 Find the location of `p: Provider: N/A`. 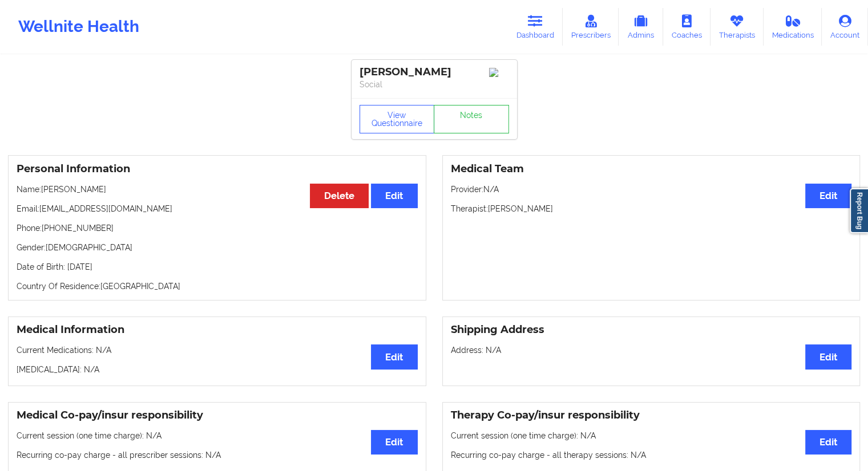

p: Provider: N/A is located at coordinates (651, 190).